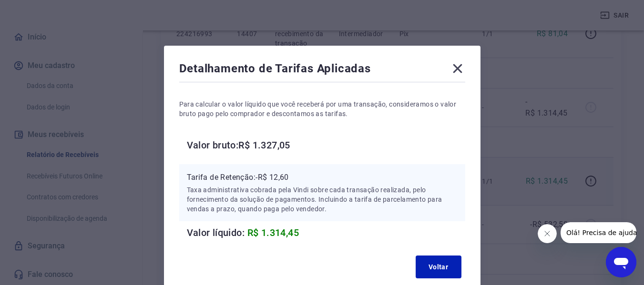  I want to click on p: Taxa administrativa cobrada pela Vindi sobre cada transação realizada, pelo fornecimento da soluç..., so click(322, 199).